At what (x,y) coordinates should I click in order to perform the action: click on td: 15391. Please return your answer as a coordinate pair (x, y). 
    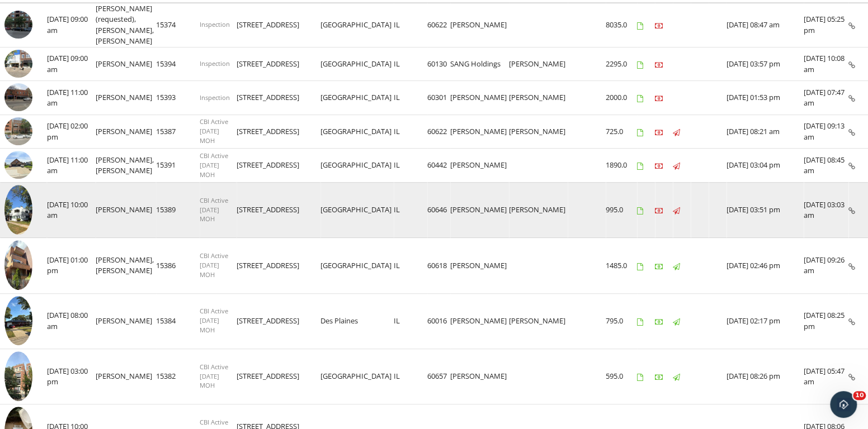
    Looking at the image, I should click on (178, 165).